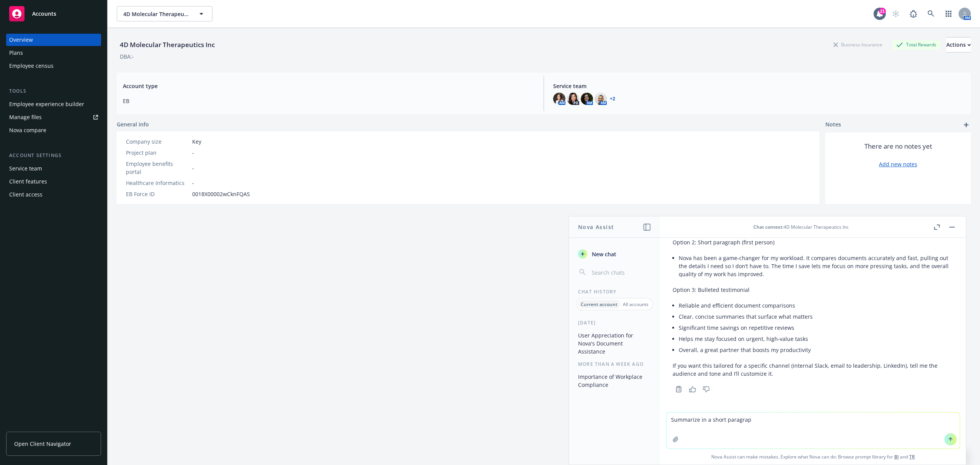 Image resolution: width=980 pixels, height=465 pixels. Describe the element at coordinates (817, 305) in the screenshot. I see `li: Reliable and efficient document comparisons` at that location.